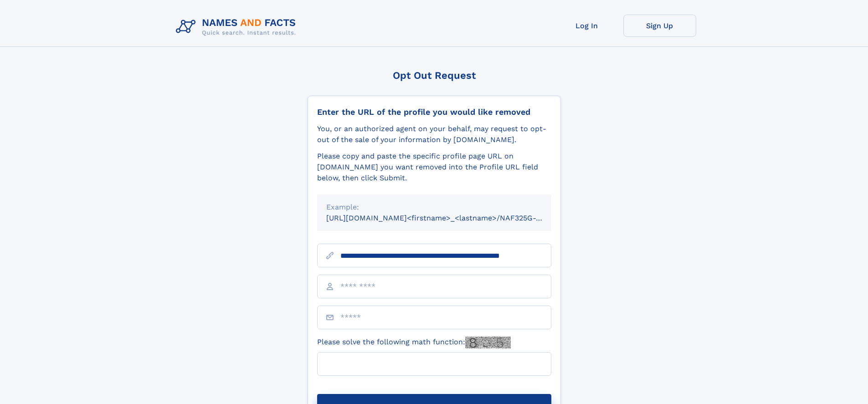  What do you see at coordinates (587, 26) in the screenshot?
I see `a: Log In` at bounding box center [587, 26].